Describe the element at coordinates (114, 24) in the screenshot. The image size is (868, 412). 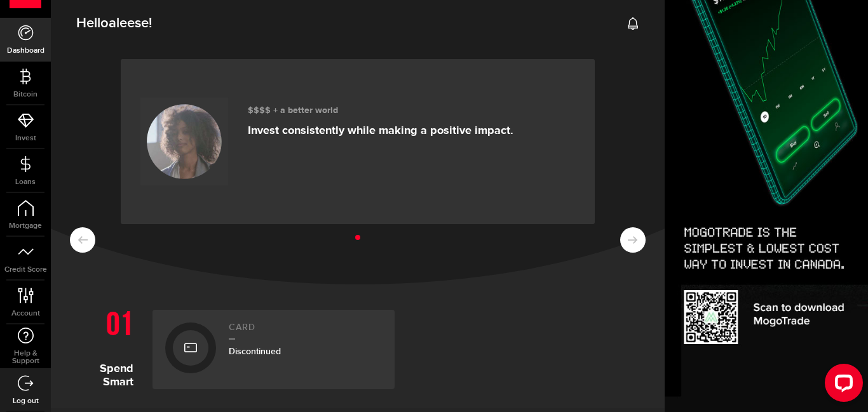
I see `span: Hello !` at that location.